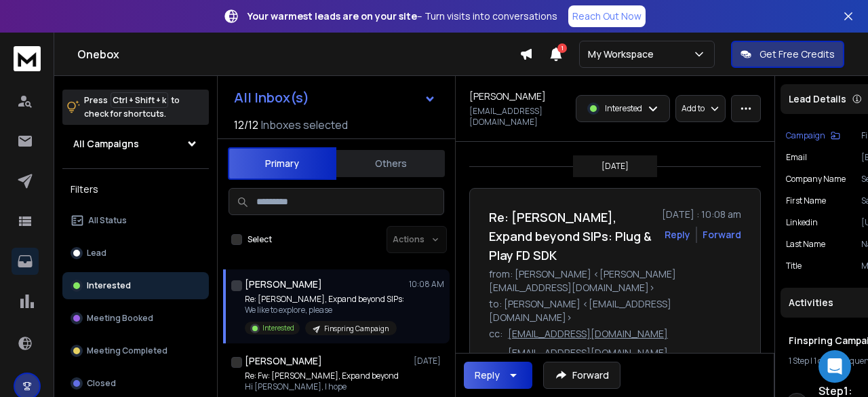 This screenshot has width=868, height=397. Describe the element at coordinates (282, 163) in the screenshot. I see `button: Primary` at that location.